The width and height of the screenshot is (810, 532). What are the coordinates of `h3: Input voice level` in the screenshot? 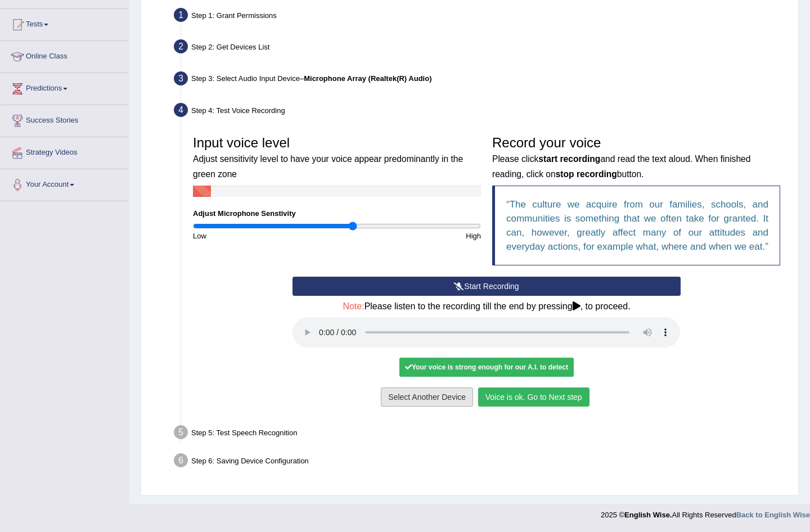 It's located at (337, 157).